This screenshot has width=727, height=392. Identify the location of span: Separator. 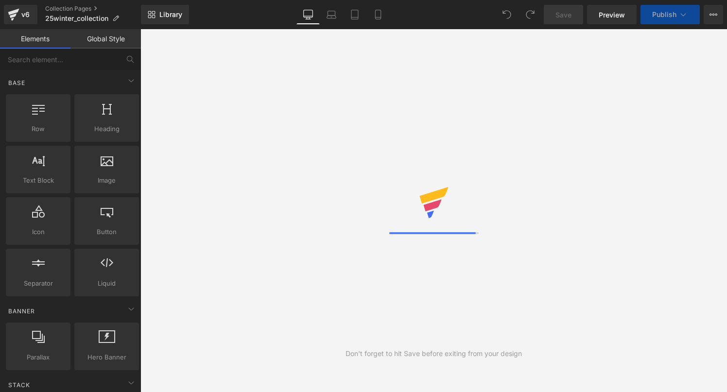
(38, 283).